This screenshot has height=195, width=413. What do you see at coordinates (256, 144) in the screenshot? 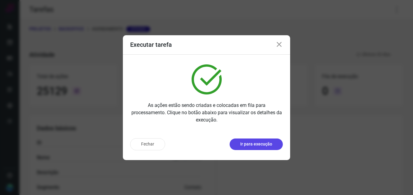
I see `p: Ir para execução` at bounding box center [256, 144].